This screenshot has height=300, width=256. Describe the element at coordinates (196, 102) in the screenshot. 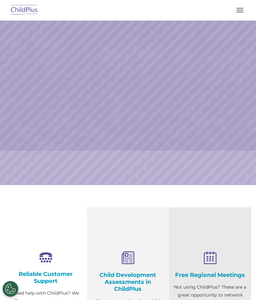

I see `a: Learn More` at that location.